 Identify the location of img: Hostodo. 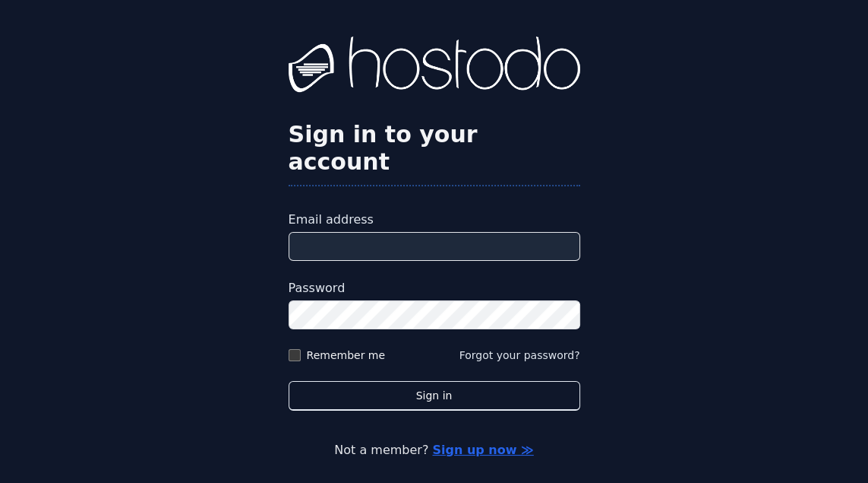
(434, 67).